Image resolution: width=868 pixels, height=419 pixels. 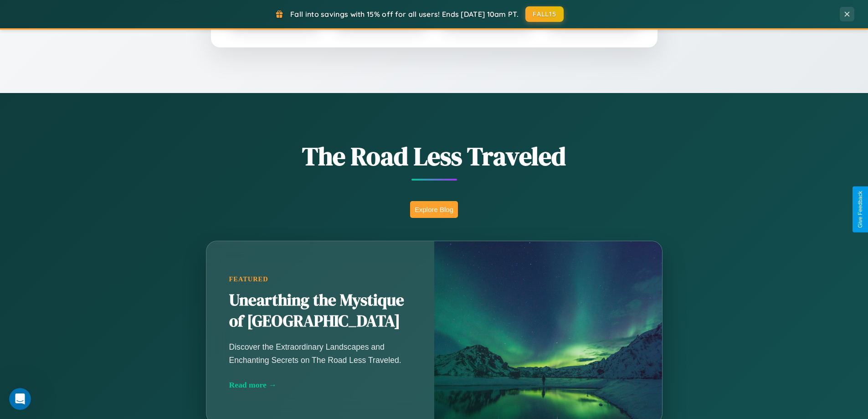 What do you see at coordinates (544, 14) in the screenshot?
I see `button: FALL15` at bounding box center [544, 14].